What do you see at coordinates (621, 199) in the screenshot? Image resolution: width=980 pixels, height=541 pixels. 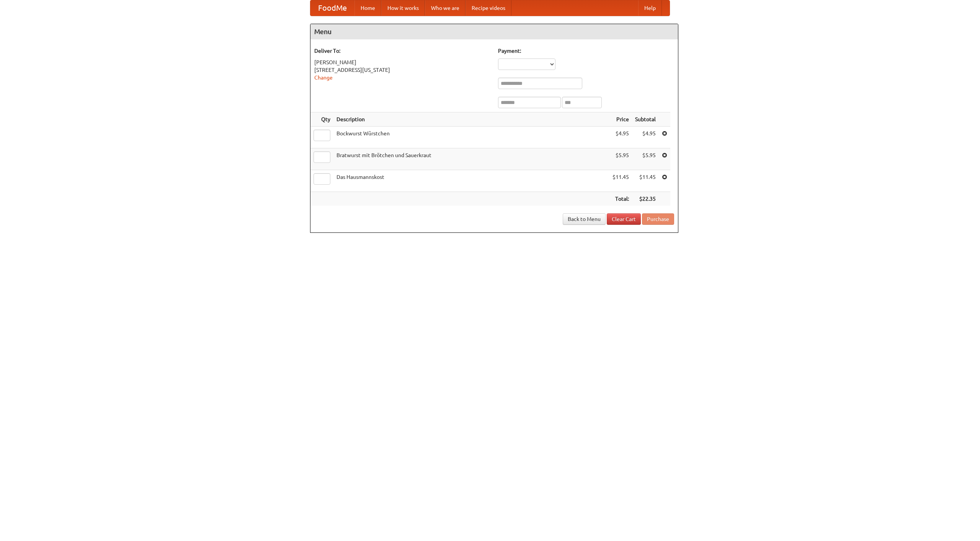 I see `th: Total:` at bounding box center [621, 199].